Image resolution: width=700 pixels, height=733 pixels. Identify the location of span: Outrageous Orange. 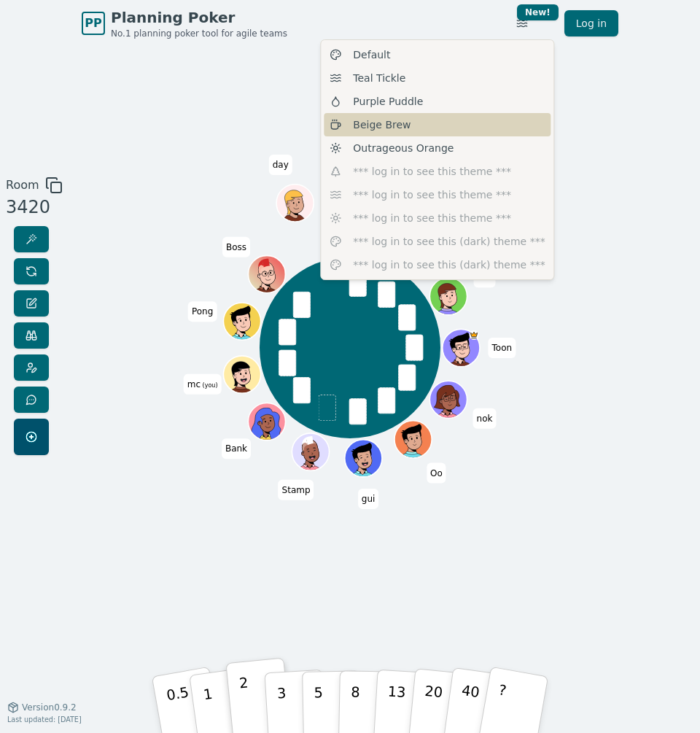
(403, 148).